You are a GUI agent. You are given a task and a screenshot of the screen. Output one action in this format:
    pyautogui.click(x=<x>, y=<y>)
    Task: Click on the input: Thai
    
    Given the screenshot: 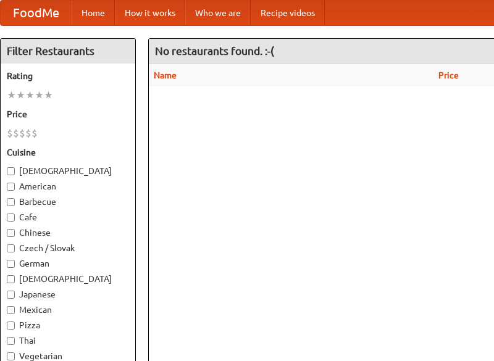 What is the action you would take?
    pyautogui.click(x=10, y=341)
    